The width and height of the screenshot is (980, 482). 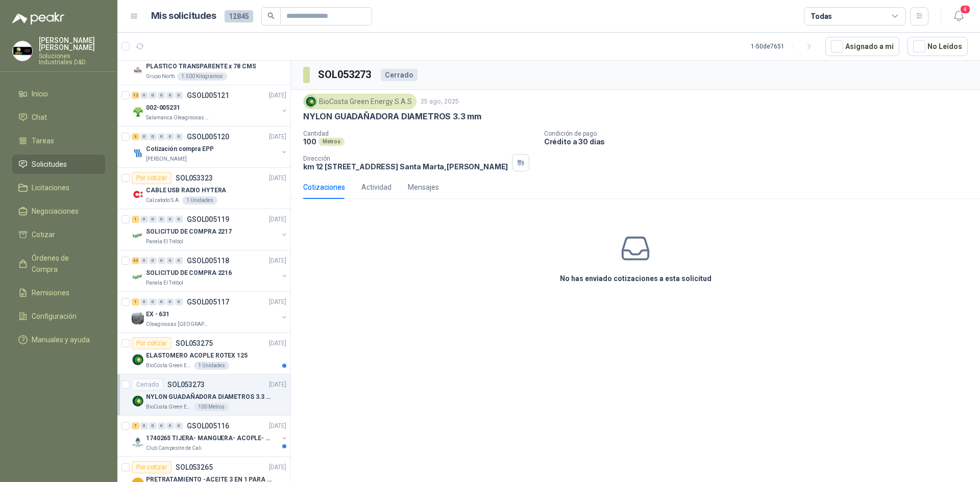 I want to click on p: Crédito a 30 días, so click(x=760, y=141).